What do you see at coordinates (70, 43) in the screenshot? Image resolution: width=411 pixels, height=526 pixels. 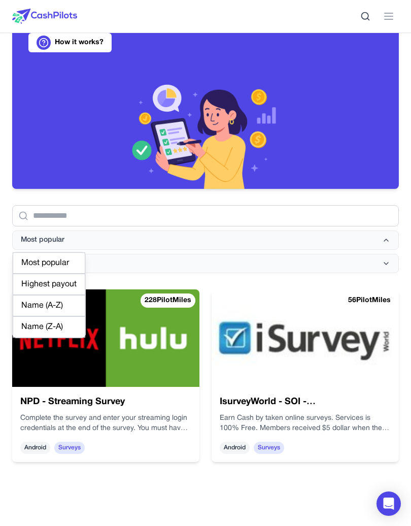 I see `a: How it works?` at bounding box center [70, 43].